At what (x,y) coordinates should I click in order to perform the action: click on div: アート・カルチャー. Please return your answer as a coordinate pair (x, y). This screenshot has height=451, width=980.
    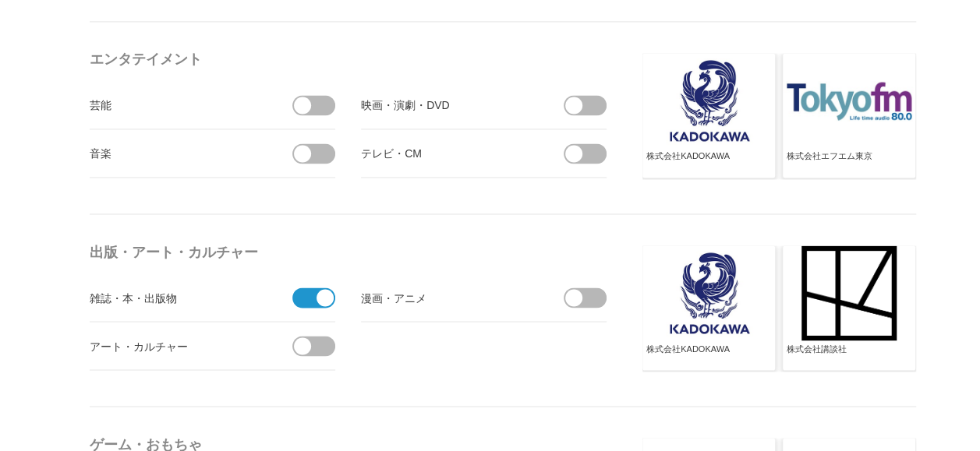
    Looking at the image, I should click on (177, 345).